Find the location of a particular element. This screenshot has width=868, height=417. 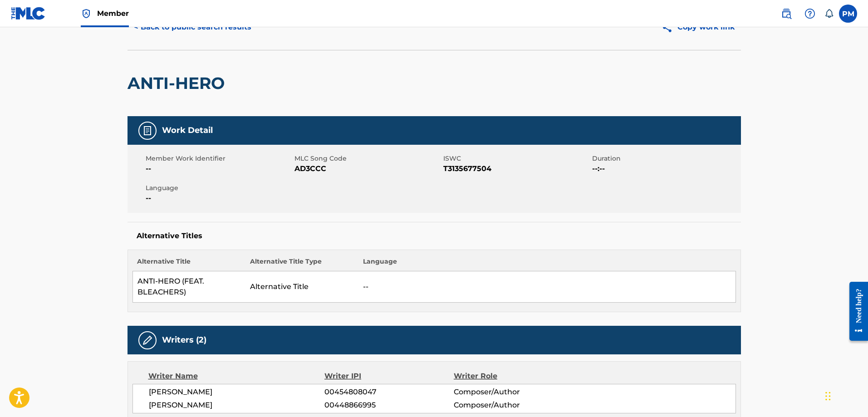

button: < Back to public search results is located at coordinates (193, 27).